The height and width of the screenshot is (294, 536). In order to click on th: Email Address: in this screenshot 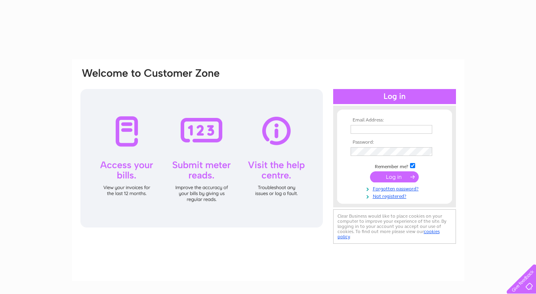, I will do `click(394, 120)`.